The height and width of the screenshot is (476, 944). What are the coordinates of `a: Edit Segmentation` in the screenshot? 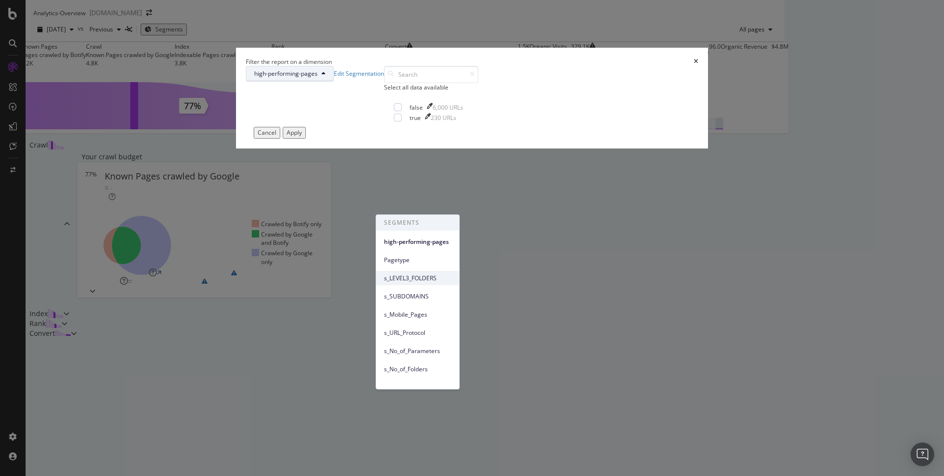 It's located at (359, 73).